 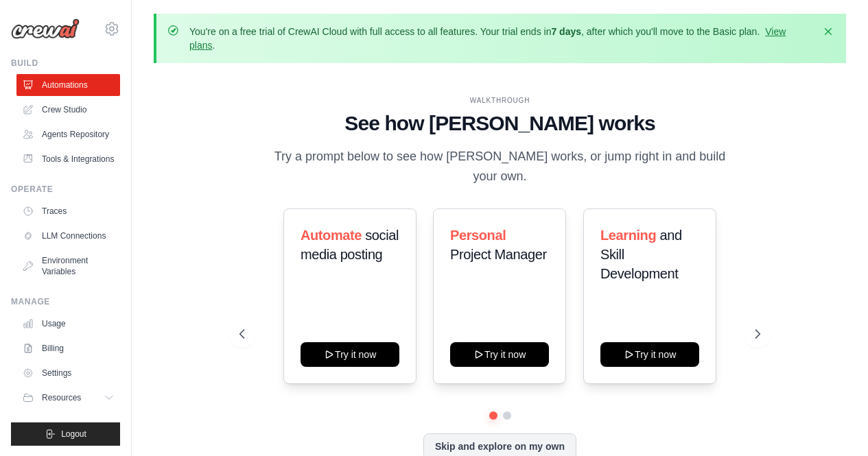 What do you see at coordinates (68, 85) in the screenshot?
I see `a: Automations` at bounding box center [68, 85].